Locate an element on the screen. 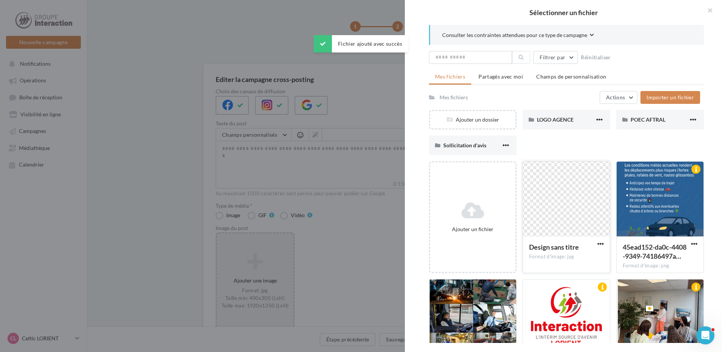  button: Filtrer par is located at coordinates (556, 57).